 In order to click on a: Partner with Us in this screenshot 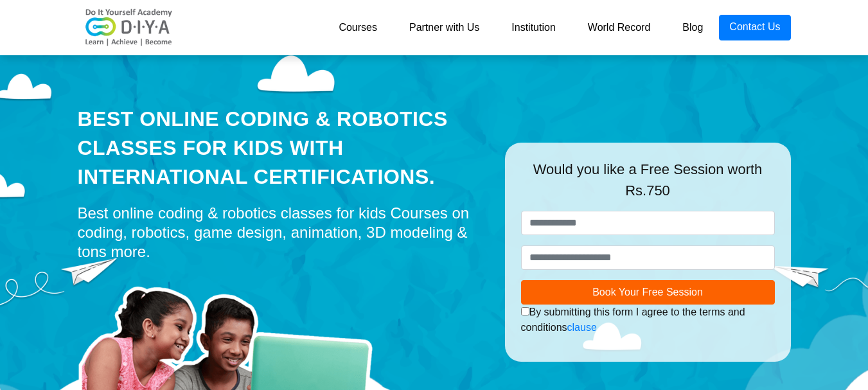, I will do `click(444, 27)`.